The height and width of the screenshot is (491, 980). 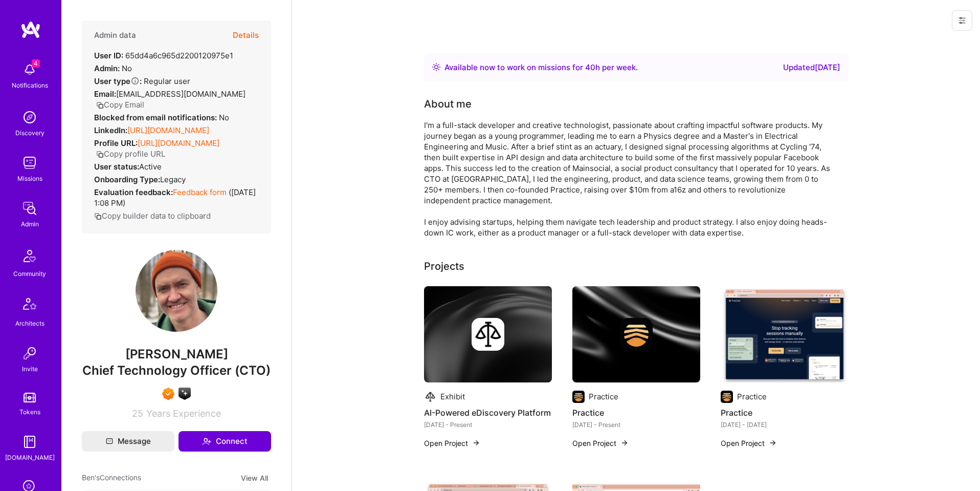 What do you see at coordinates (128, 441) in the screenshot?
I see `button: Message` at bounding box center [128, 441].